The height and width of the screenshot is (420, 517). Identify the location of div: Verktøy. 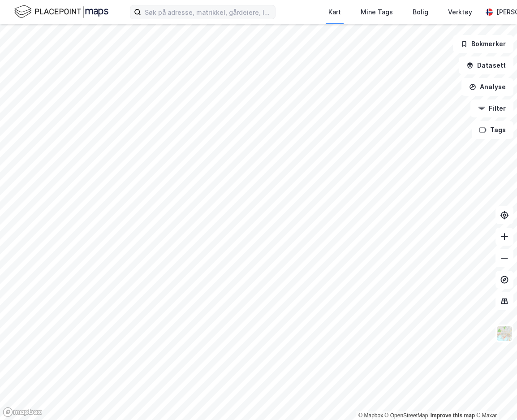
(460, 12).